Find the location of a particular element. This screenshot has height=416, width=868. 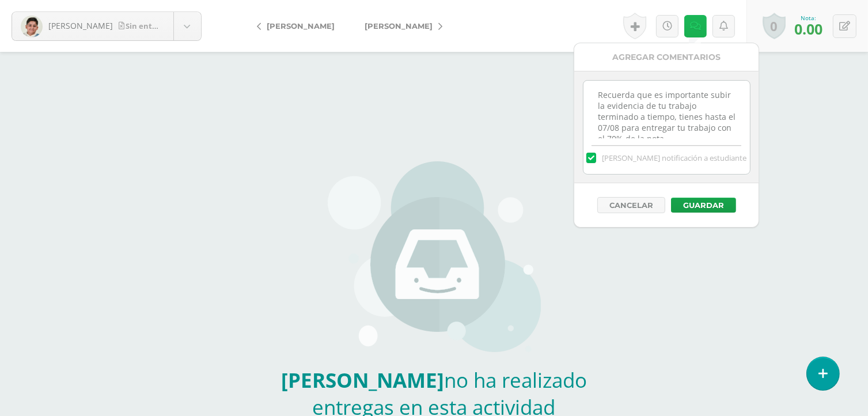

textarea: Recuerda que es importante subir la evidencia de tu trabajo terminado a tiempo, tienes hasta el 0... is located at coordinates (666, 109).